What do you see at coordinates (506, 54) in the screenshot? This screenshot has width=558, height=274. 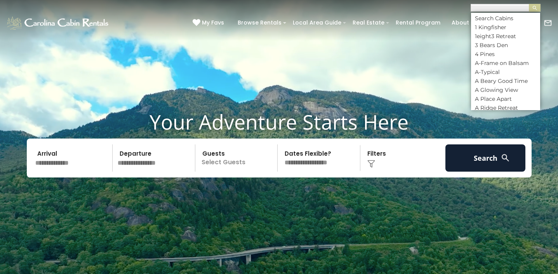 I see `li: 4 Pines` at bounding box center [506, 54].